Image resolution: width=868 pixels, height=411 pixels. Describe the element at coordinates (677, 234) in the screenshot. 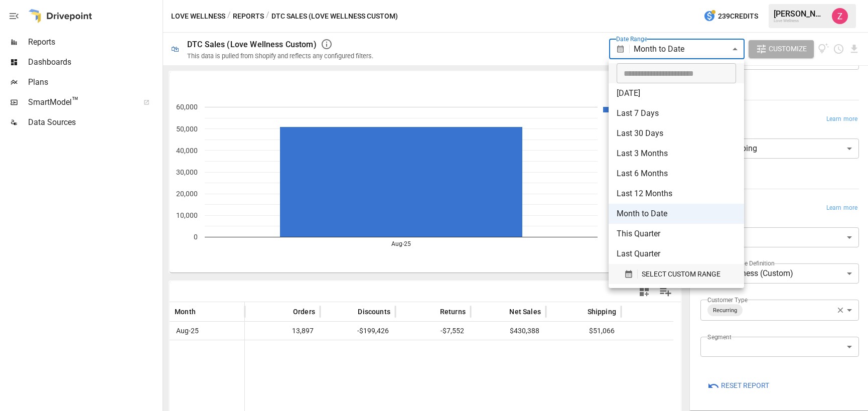

I see `li: This Quarter` at that location.